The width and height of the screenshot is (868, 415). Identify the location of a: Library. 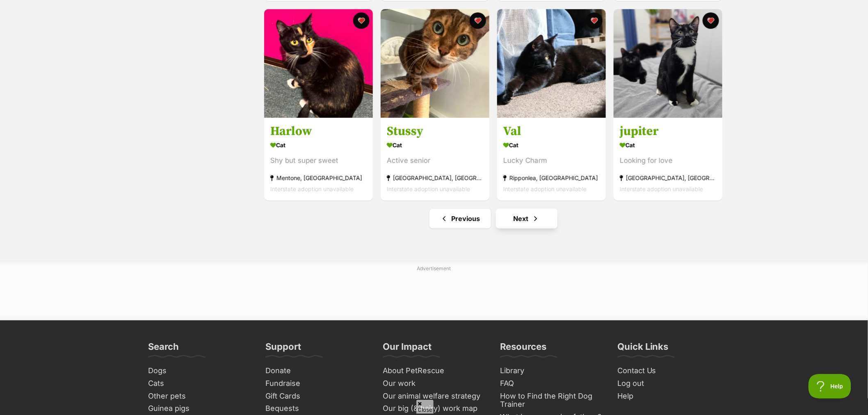
(551, 371).